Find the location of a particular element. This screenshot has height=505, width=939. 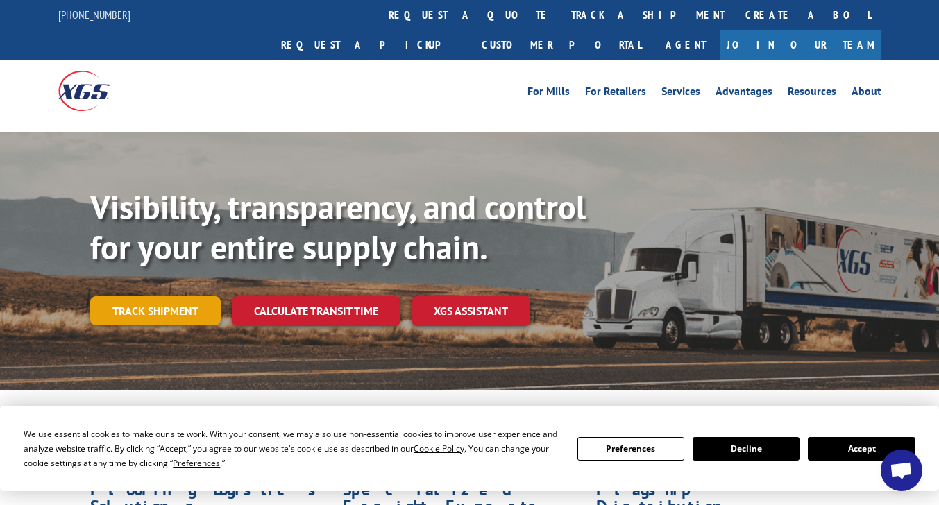

b: Visibility, transparency, and control for your entire supply chain. is located at coordinates (338, 227).